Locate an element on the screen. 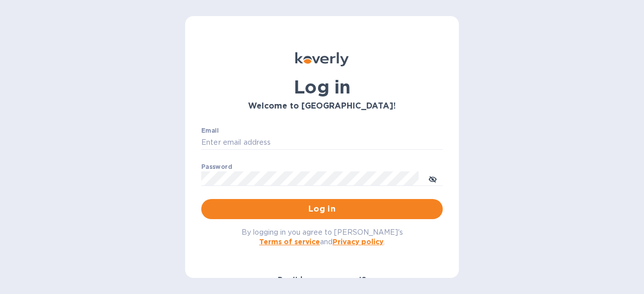  input: Enter email address is located at coordinates (322, 142).